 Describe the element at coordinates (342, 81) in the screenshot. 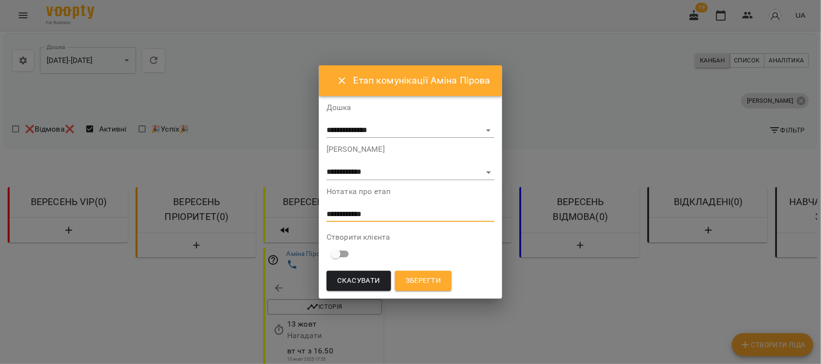

I see `button: Close` at that location.